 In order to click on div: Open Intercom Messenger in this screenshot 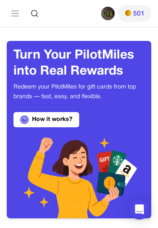, I will do `click(140, 210)`.